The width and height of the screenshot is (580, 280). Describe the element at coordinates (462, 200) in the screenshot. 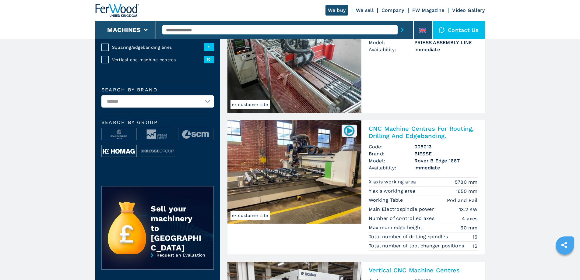

I see `em: Pod and Rail` at that location.